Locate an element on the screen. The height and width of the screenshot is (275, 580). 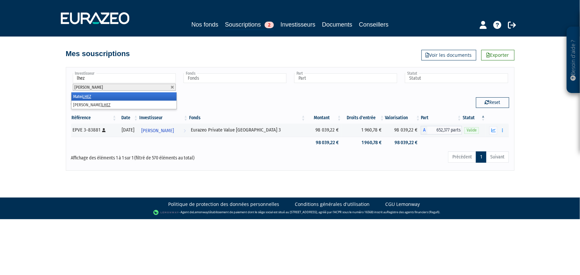
a: Politique de protection des données personnelles is located at coordinates (224, 205).